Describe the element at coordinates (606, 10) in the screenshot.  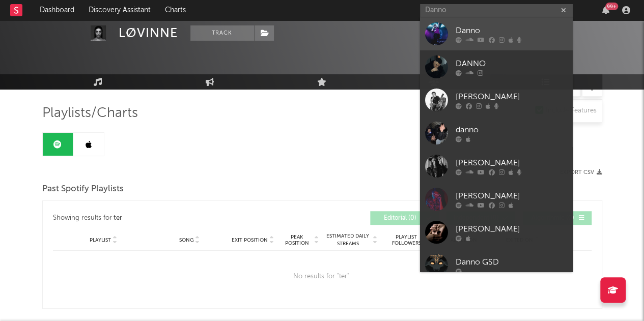
I see `button: 99+` at that location.